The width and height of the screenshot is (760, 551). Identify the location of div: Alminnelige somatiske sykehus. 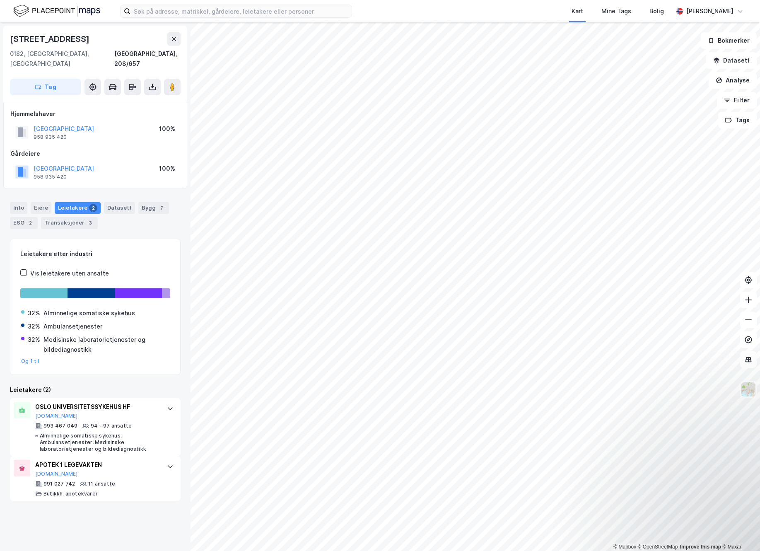
(89, 313).